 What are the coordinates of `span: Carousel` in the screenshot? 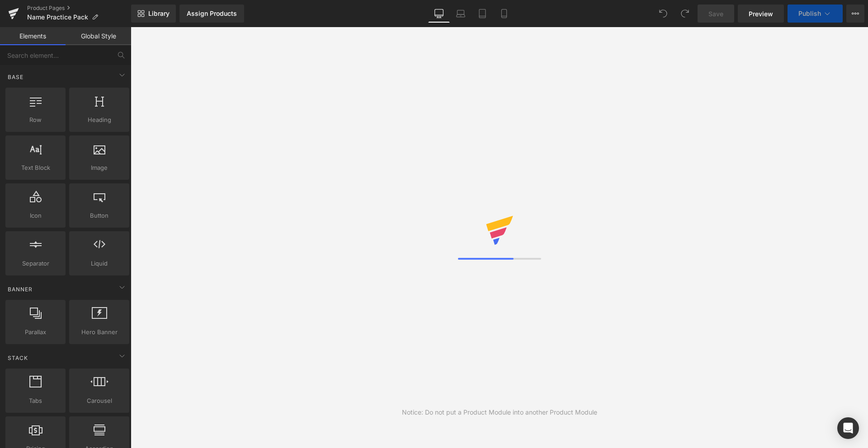 It's located at (99, 401).